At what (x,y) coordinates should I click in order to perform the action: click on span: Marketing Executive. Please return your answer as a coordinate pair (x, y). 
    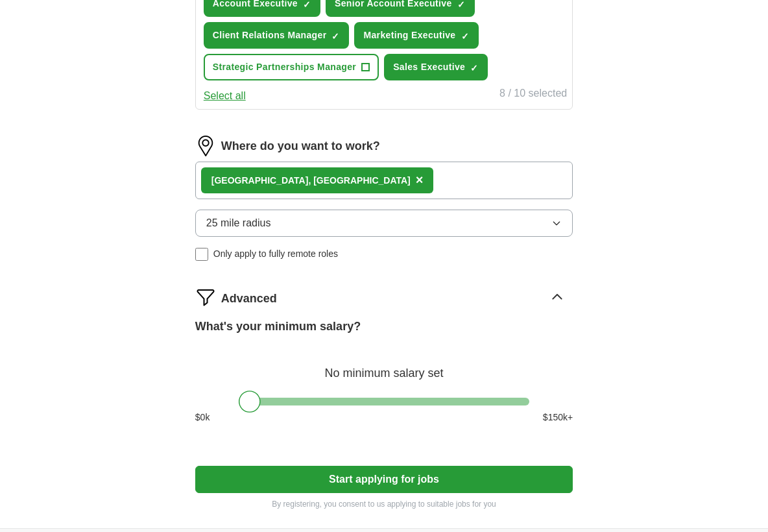
    Looking at the image, I should click on (409, 35).